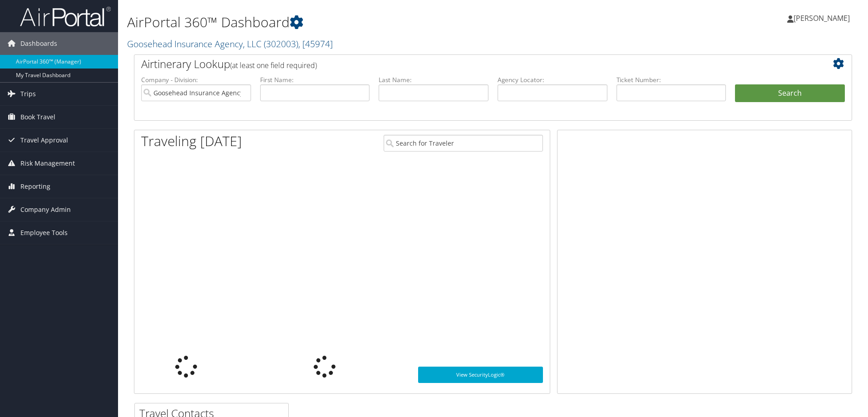 This screenshot has width=868, height=417. Describe the element at coordinates (480, 375) in the screenshot. I see `a: View SecurityLogic®` at that location.